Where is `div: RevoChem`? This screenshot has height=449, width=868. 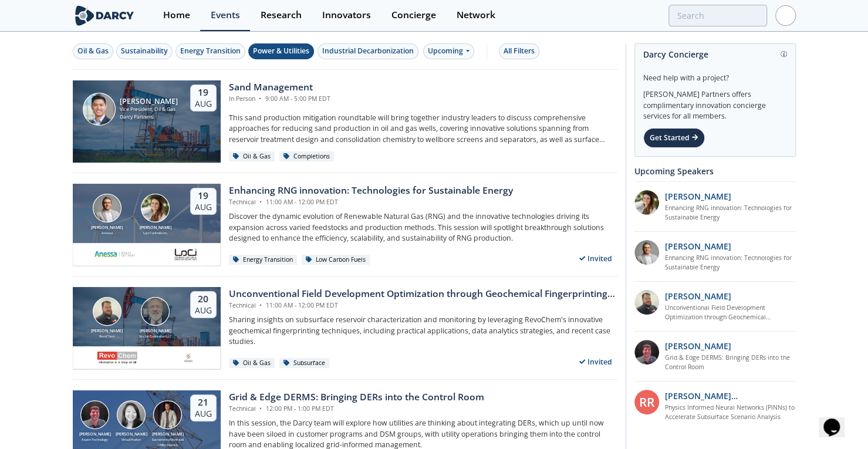
div: RevoChem is located at coordinates (107, 336).